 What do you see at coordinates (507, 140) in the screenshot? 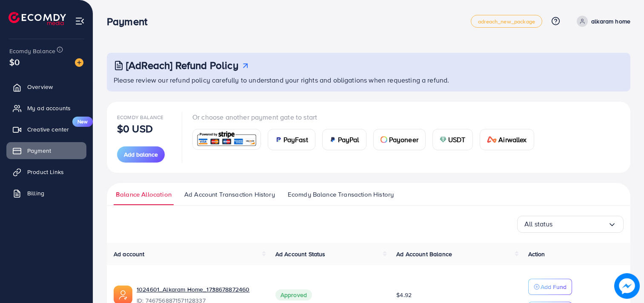
I see `a: cardAirwallex` at bounding box center [507, 140].